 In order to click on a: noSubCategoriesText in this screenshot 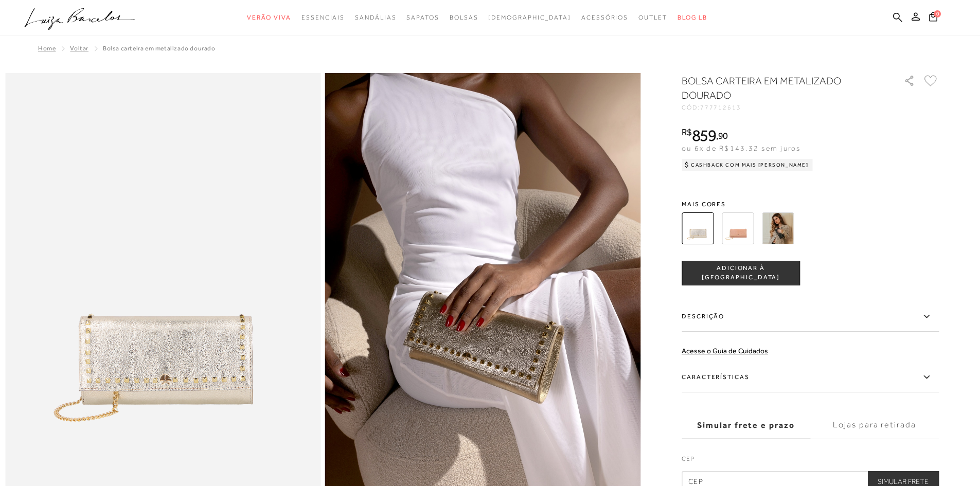, I will do `click(529, 17)`.